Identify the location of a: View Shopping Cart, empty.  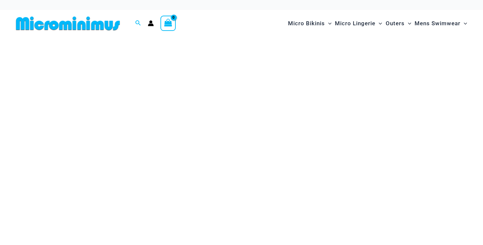
(168, 23).